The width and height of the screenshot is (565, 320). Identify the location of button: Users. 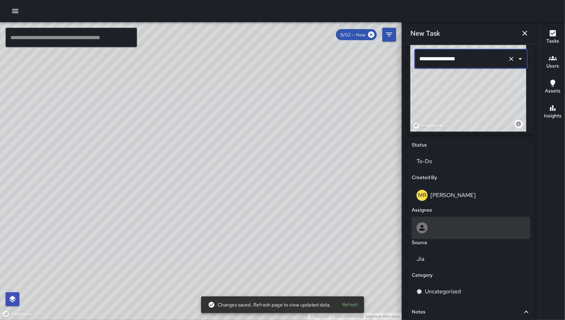
(553, 62).